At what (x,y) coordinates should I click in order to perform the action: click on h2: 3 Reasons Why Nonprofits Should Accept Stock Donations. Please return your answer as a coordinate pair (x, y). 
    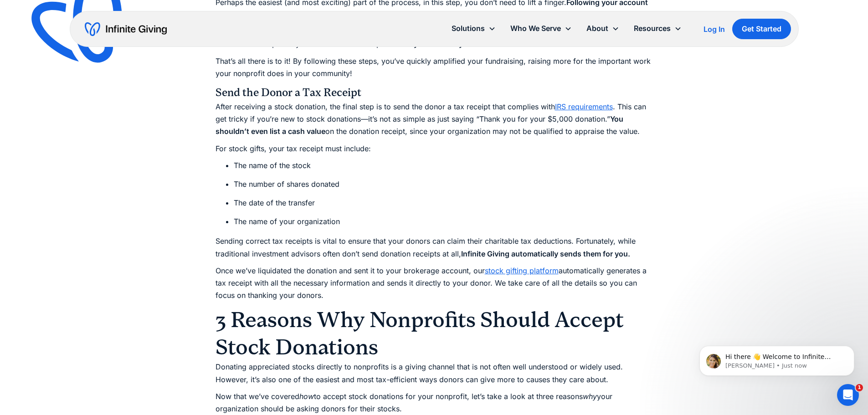
    Looking at the image, I should click on (434, 334).